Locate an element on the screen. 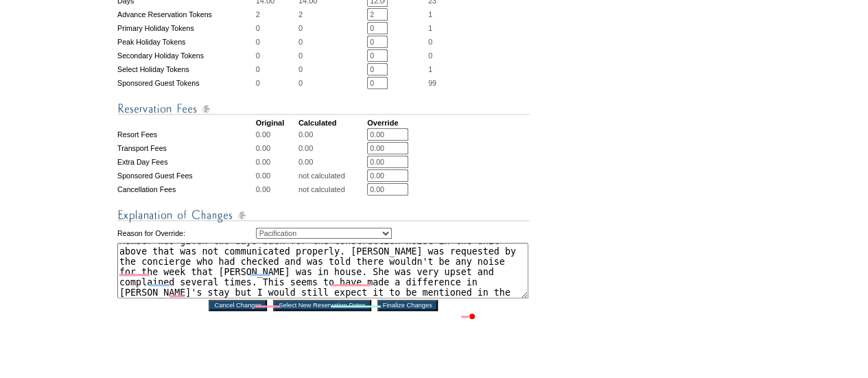 The height and width of the screenshot is (378, 868). td: Original is located at coordinates (276, 123).